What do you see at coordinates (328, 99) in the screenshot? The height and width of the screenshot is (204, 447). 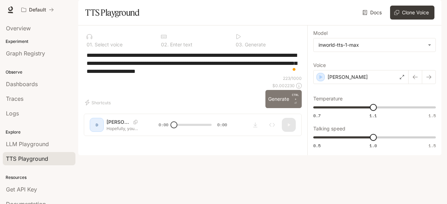 I see `p: Temperature` at bounding box center [328, 99].